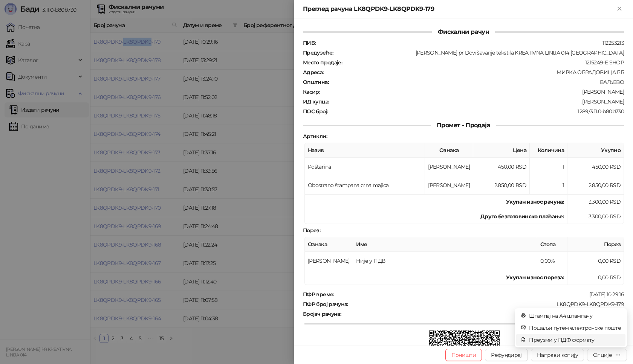  I want to click on th: Количина, so click(549, 150).